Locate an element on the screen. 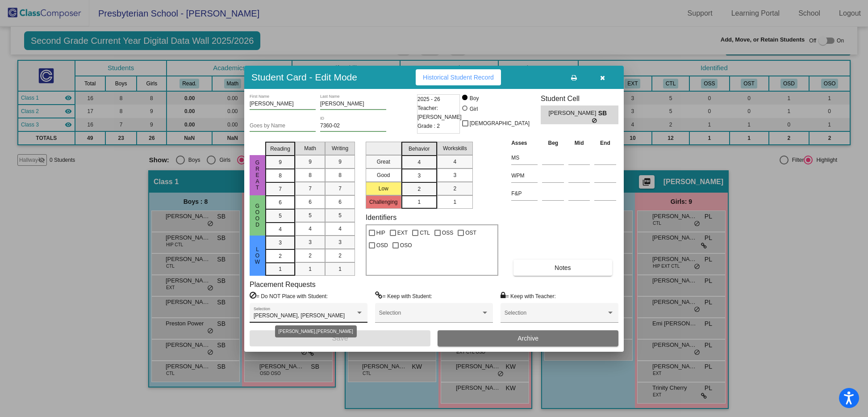 This screenshot has height=417, width=868. span: OSO is located at coordinates (406, 246).